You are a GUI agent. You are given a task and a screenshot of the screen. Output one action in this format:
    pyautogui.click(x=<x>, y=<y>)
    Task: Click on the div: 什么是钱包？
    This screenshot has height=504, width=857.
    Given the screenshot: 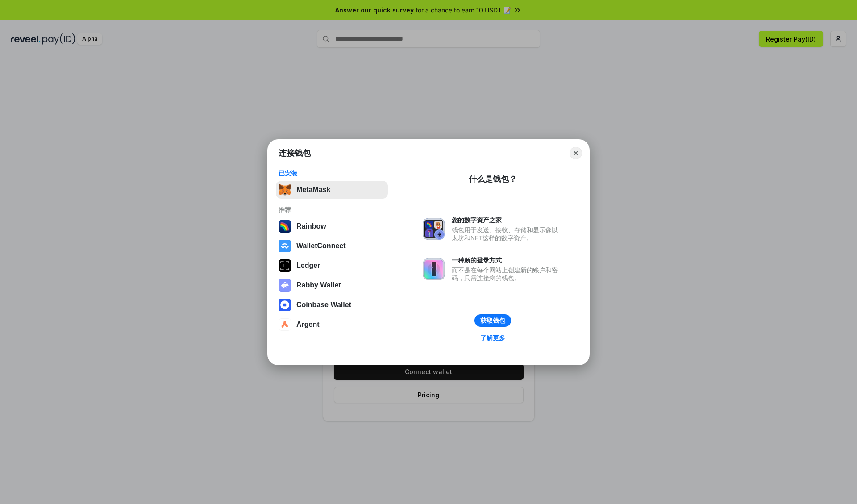 What is the action you would take?
    pyautogui.click(x=493, y=179)
    